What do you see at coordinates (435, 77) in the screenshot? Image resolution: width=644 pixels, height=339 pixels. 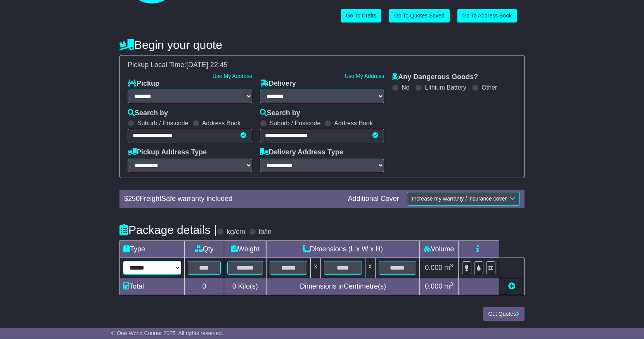 I see `label: Any Dangerous Goods?` at bounding box center [435, 77].